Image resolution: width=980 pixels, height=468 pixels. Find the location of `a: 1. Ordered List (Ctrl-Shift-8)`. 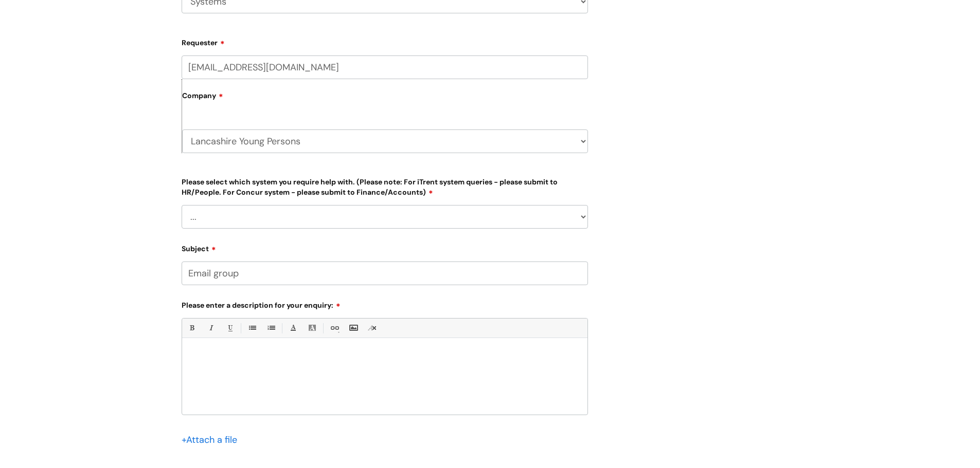

a: 1. Ordered List (Ctrl-Shift-8) is located at coordinates (271, 328).